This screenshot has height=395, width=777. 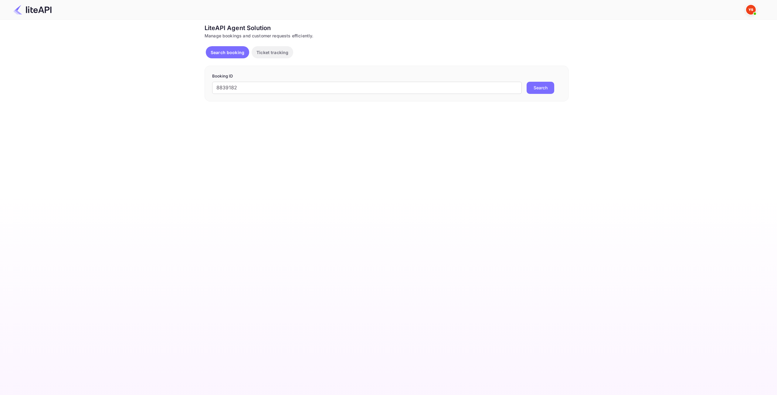 What do you see at coordinates (32, 10) in the screenshot?
I see `img: LiteAPI Logo` at bounding box center [32, 10].